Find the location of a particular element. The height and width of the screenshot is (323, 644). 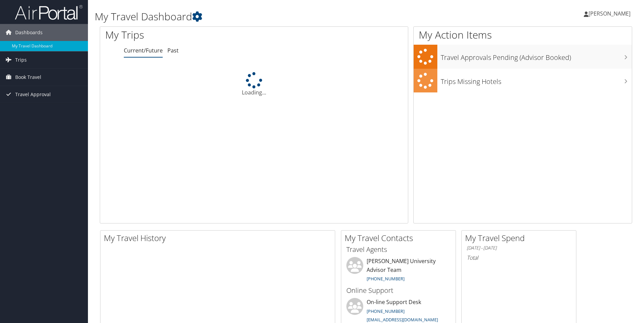

span: Book Travel is located at coordinates (28, 77).